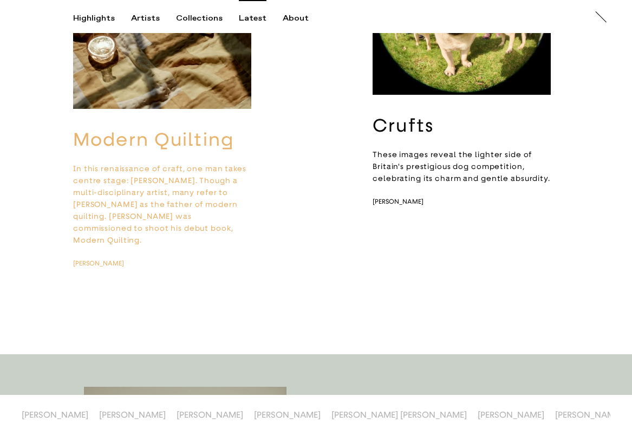 Image resolution: width=632 pixels, height=435 pixels. I want to click on div: About, so click(296, 18).